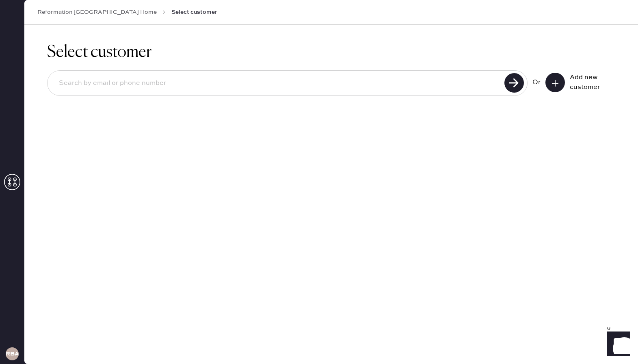 The height and width of the screenshot is (364, 638). What do you see at coordinates (331, 52) in the screenshot?
I see `h1: Select customer` at bounding box center [331, 52].